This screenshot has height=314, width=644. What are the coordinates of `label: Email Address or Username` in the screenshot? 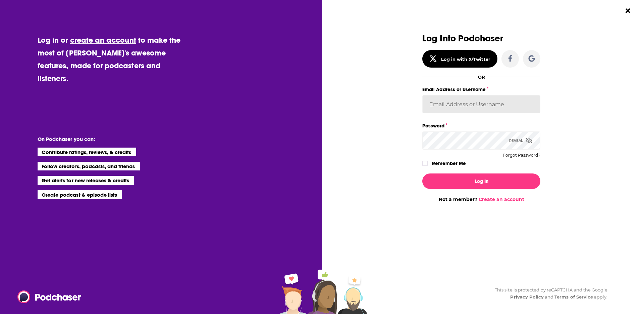 It's located at (481, 89).